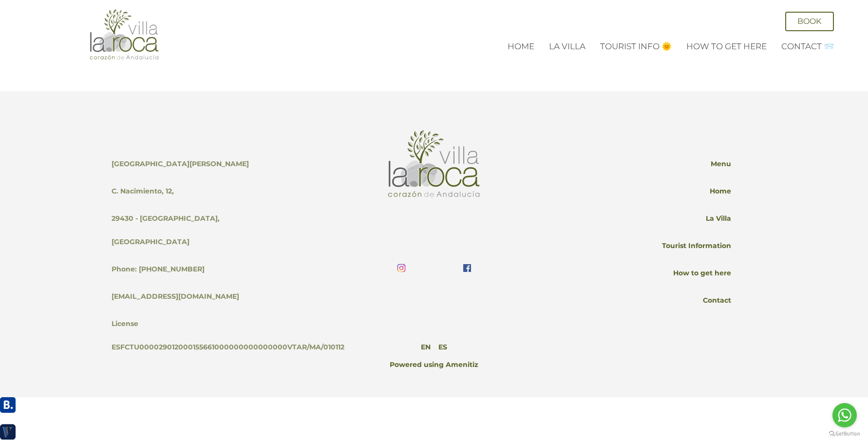  Describe the element at coordinates (401, 268) in the screenshot. I see `img: Instagram` at that location.